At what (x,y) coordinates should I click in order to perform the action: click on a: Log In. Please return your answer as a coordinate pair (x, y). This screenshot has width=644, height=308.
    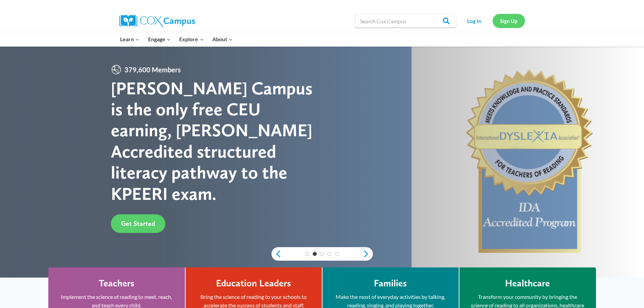
    Looking at the image, I should click on (474, 21).